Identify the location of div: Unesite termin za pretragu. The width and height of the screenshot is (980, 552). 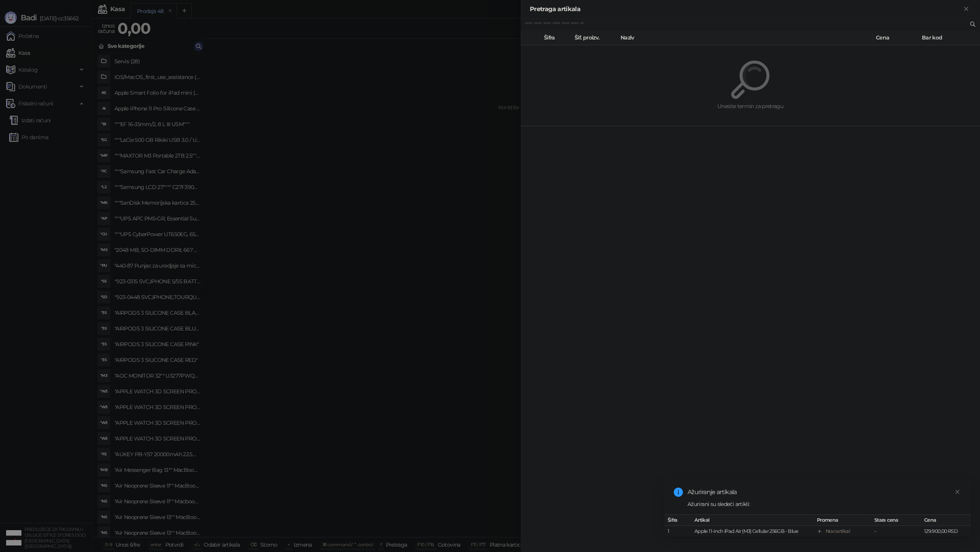
(750, 106).